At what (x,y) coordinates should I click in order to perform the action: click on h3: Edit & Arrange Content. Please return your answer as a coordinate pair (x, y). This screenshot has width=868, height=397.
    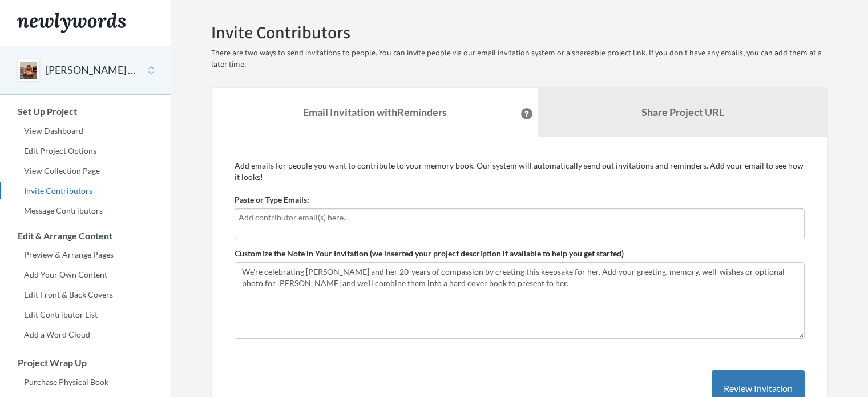
    Looking at the image, I should click on (85, 236).